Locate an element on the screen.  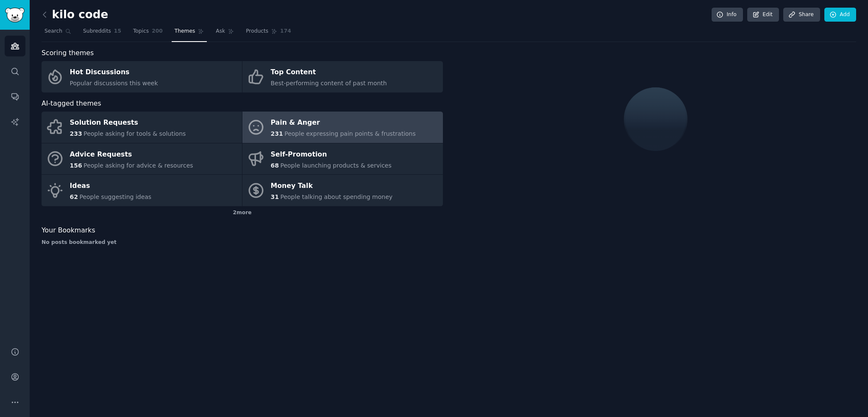
a: Products174 is located at coordinates (268, 33).